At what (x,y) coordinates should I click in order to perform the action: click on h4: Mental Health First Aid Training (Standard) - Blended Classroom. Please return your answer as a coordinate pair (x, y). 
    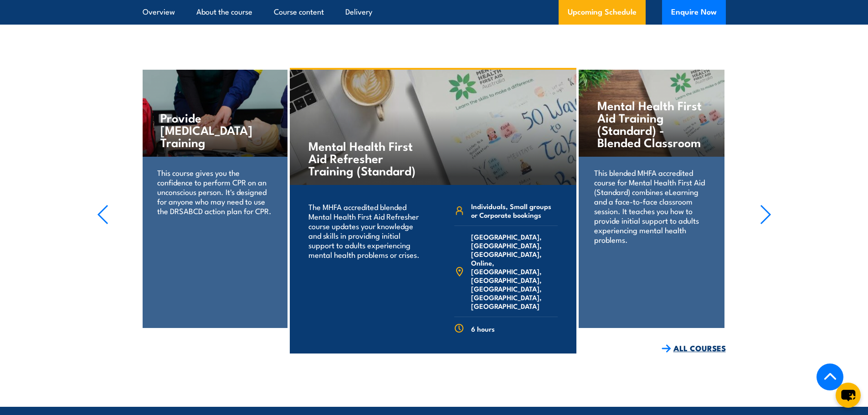
    Looking at the image, I should click on (651, 123).